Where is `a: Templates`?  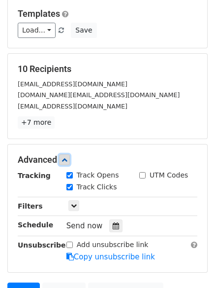 a: Templates is located at coordinates (39, 13).